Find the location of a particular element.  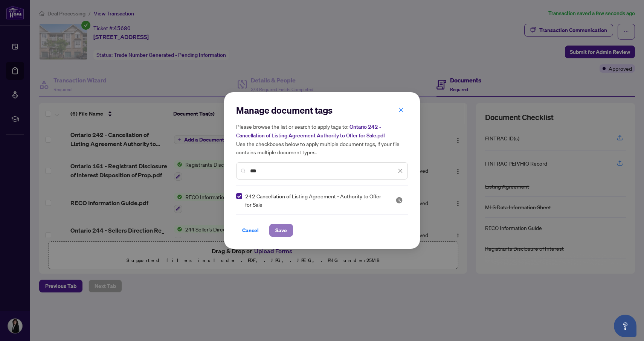

span: Save is located at coordinates (281, 230).